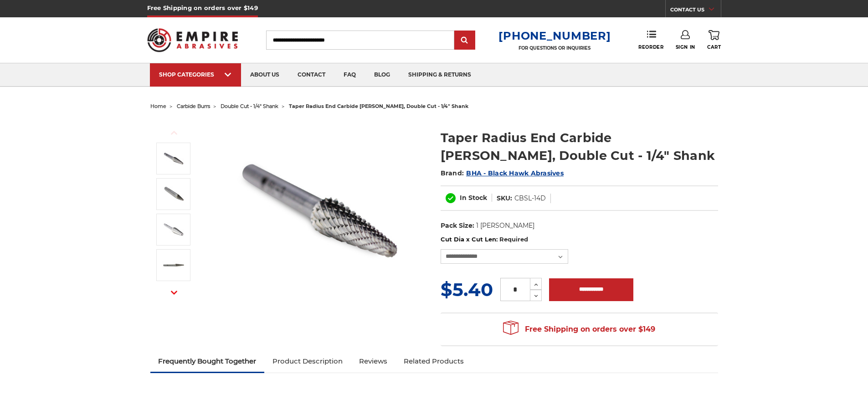 This screenshot has height=415, width=868. Describe the element at coordinates (695, 11) in the screenshot. I see `a: CONTACT US` at that location.